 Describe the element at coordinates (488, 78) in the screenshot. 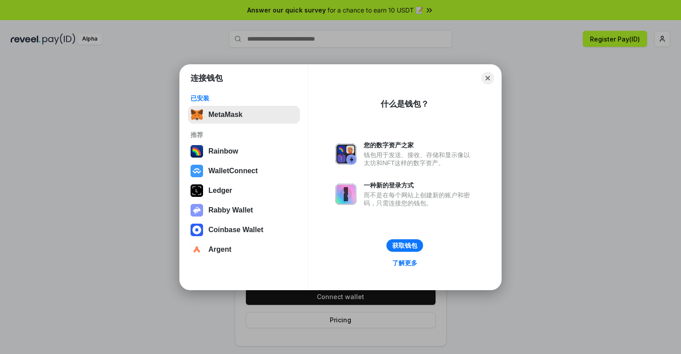

I see `button: Close` at that location.